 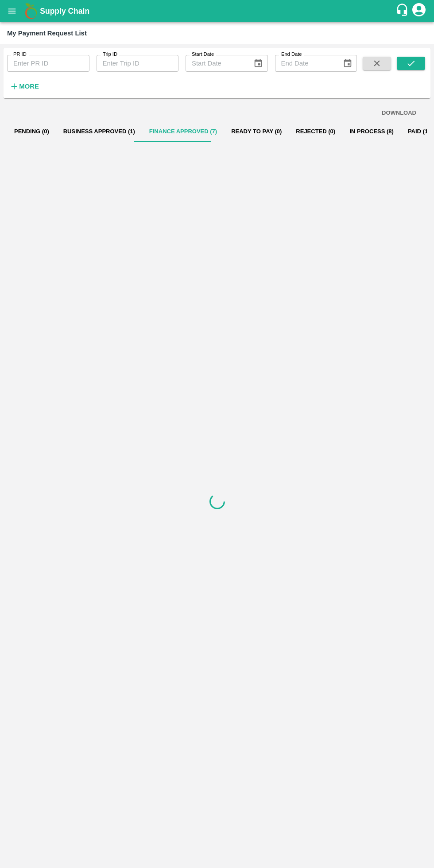 I want to click on button: More, so click(x=24, y=86).